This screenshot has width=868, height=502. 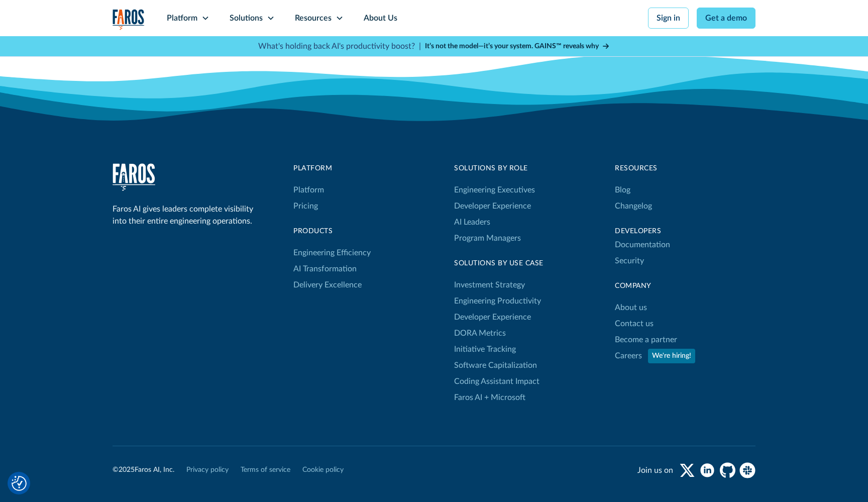 What do you see at coordinates (143, 470) in the screenshot?
I see `div: © Faros AI, Inc.` at bounding box center [143, 470].